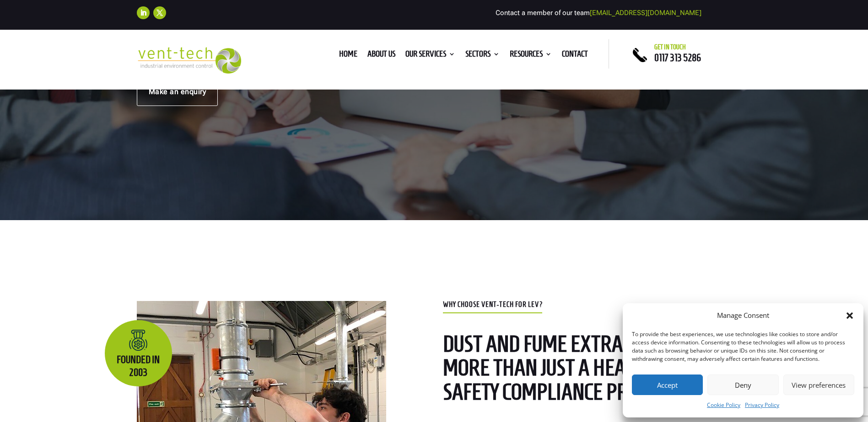 The height and width of the screenshot is (422, 868). Describe the element at coordinates (482, 56) in the screenshot. I see `a: Sectors` at that location.